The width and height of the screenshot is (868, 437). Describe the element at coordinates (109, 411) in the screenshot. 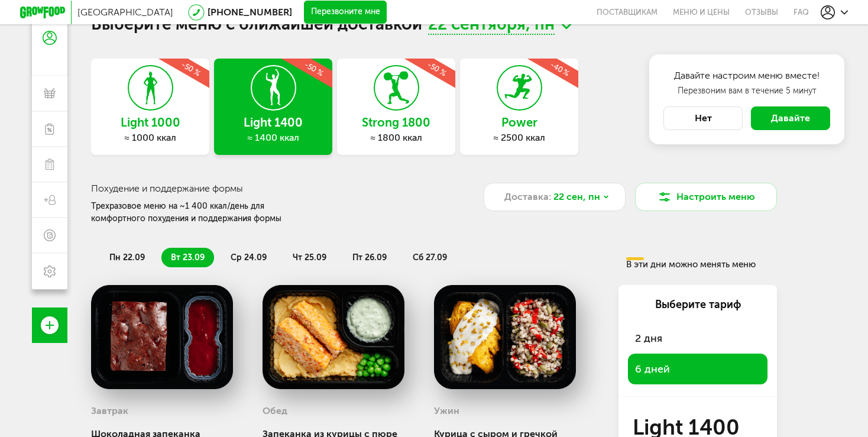

I see `h3: Завтрак` at that location.